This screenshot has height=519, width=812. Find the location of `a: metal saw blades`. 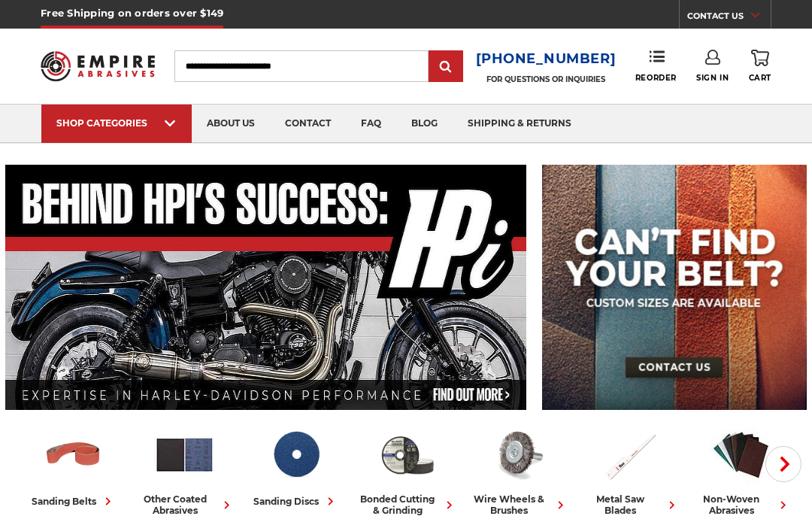

a: metal saw blades is located at coordinates (630, 470).